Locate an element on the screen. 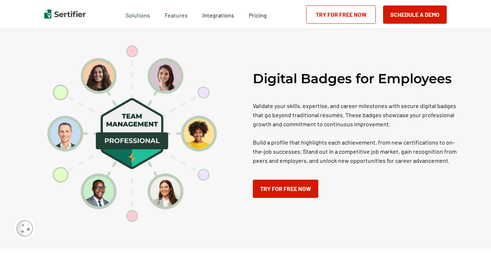 This screenshot has height=253, width=491. div: Chat Widget is located at coordinates (472, 236).